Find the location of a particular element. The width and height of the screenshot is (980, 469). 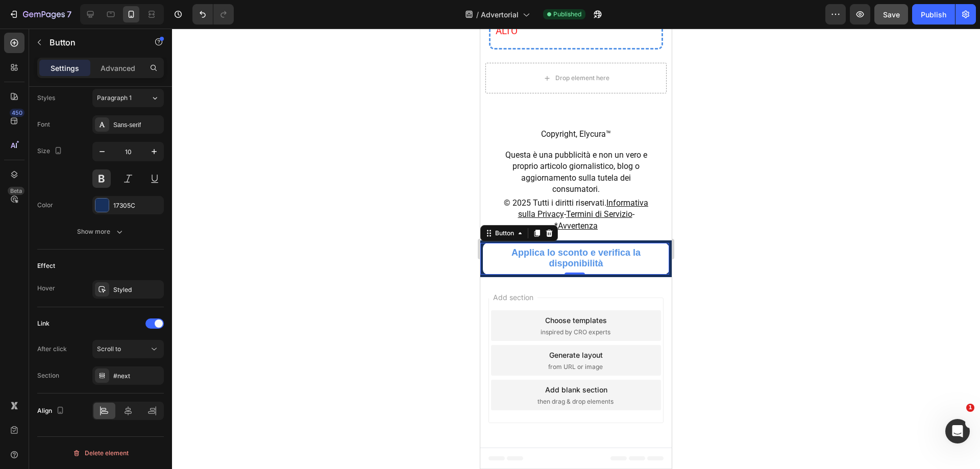

span: © 2025 Tutti i diritti riservati. is located at coordinates (75, 174).